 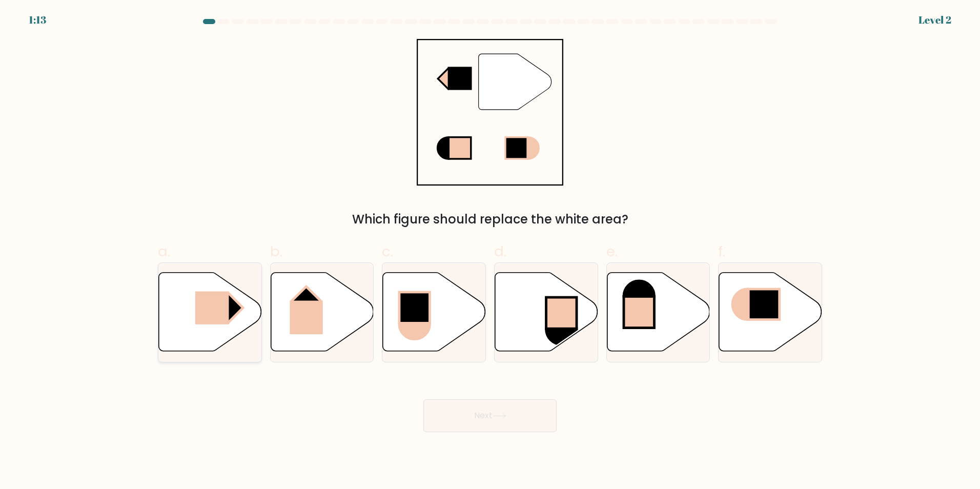 What do you see at coordinates (387, 251) in the screenshot?
I see `span: c.` at bounding box center [387, 251].